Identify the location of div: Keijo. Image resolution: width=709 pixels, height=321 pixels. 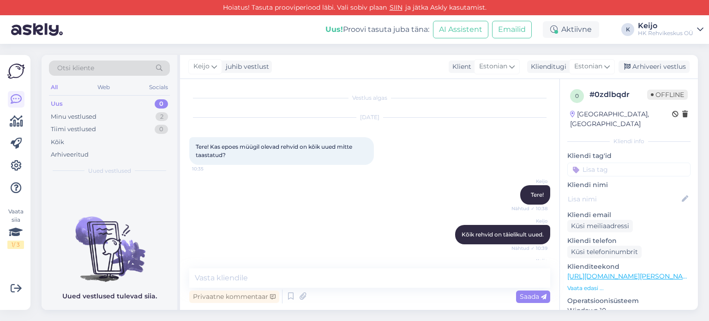
(666, 26).